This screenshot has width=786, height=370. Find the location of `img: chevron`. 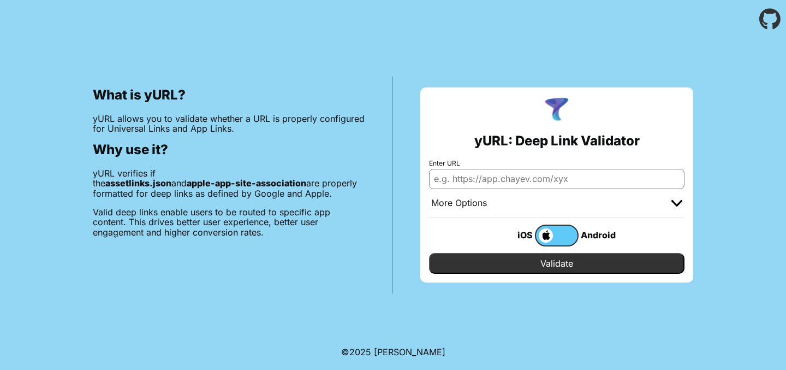

img: chevron is located at coordinates (677, 203).